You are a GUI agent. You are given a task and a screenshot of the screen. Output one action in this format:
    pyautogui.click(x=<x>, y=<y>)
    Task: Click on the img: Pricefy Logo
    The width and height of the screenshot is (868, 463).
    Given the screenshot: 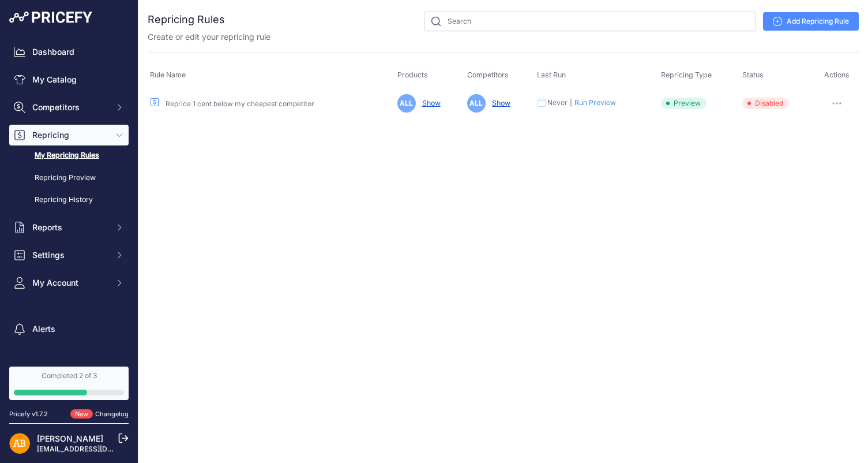 What is the action you would take?
    pyautogui.click(x=51, y=17)
    